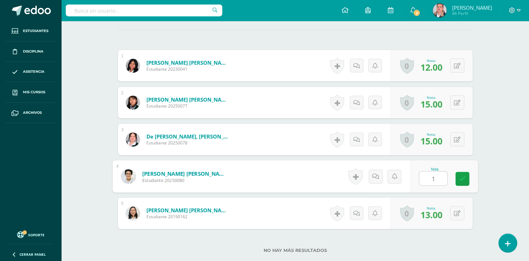  I want to click on img: c5895cb0c95719a84e2bc05c009fddf4.png, so click(133, 213).